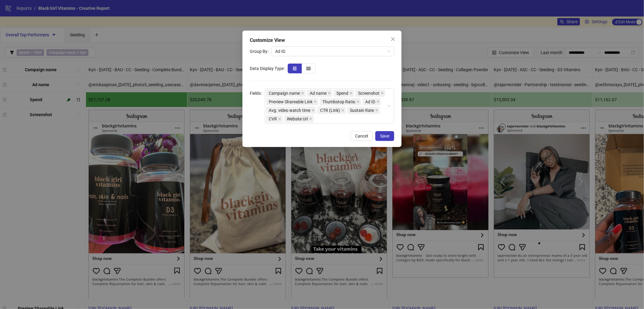 This screenshot has height=309, width=644. Describe the element at coordinates (269, 69) in the screenshot. I see `label: Data Display Type` at that location.